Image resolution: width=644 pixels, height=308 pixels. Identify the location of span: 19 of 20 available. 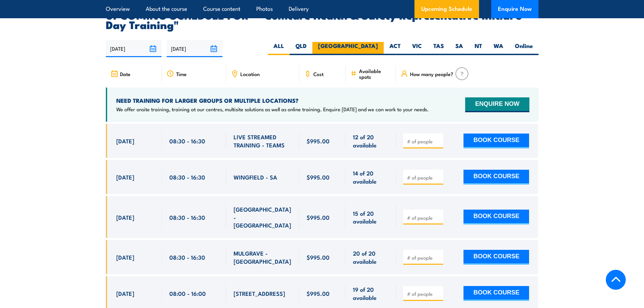
(370, 293).